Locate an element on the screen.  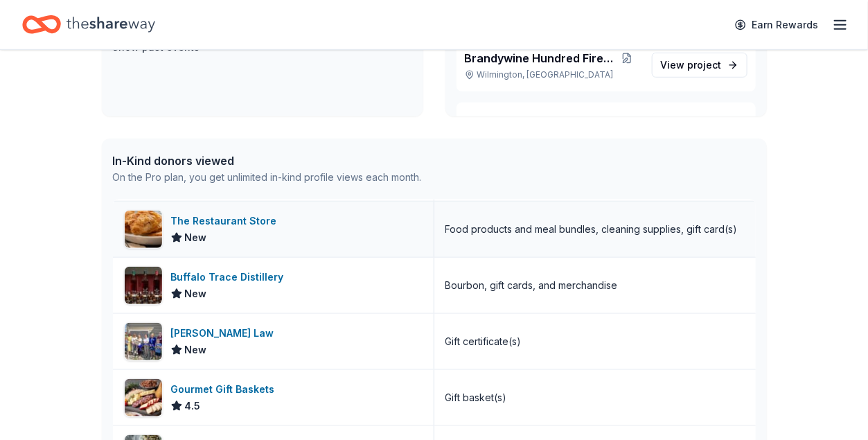
img: Image for Gourmet Gift Baskets is located at coordinates (144, 398).